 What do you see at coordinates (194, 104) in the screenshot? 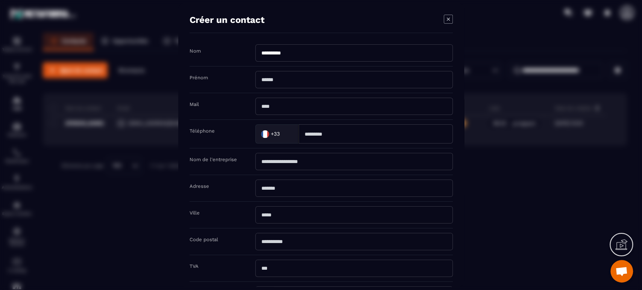
I see `label: Mail` at bounding box center [194, 104].